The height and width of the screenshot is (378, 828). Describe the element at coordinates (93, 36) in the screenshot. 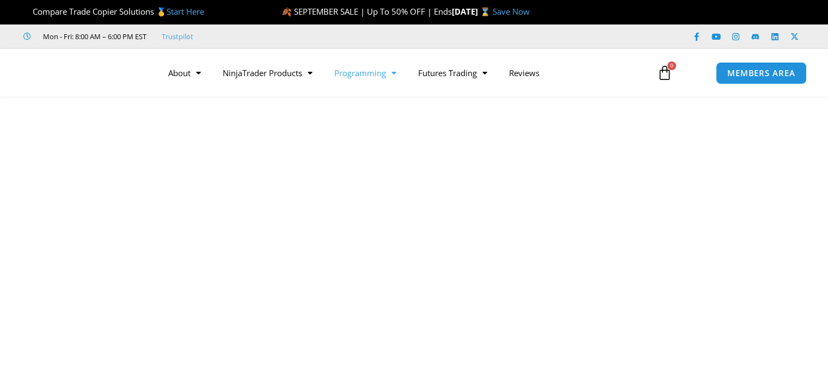

I see `span: Mon - Fri: 8:00 AM – 6:00 PM EST` at that location.